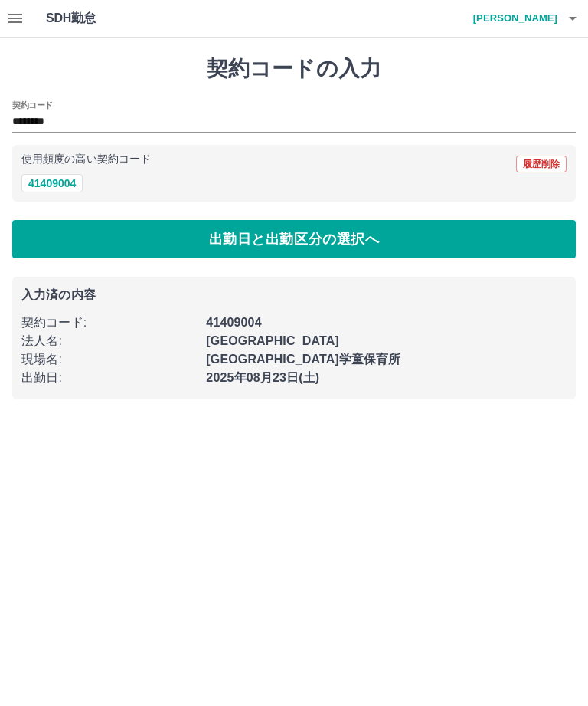 The height and width of the screenshot is (706, 588). What do you see at coordinates (86, 159) in the screenshot?
I see `p: 使用頻度の高い契約コード` at bounding box center [86, 159].